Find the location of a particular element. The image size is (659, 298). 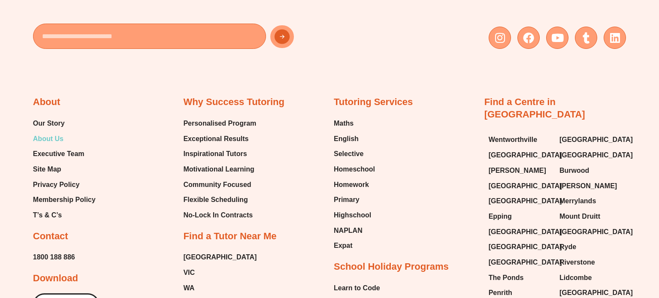

span: No-Lock In Contracts is located at coordinates (218, 215).